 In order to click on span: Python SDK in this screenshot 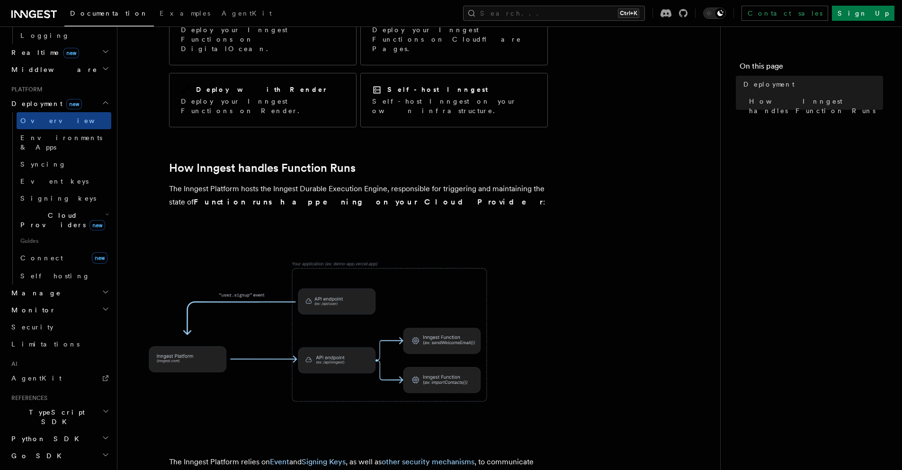, I will do `click(46, 439)`.